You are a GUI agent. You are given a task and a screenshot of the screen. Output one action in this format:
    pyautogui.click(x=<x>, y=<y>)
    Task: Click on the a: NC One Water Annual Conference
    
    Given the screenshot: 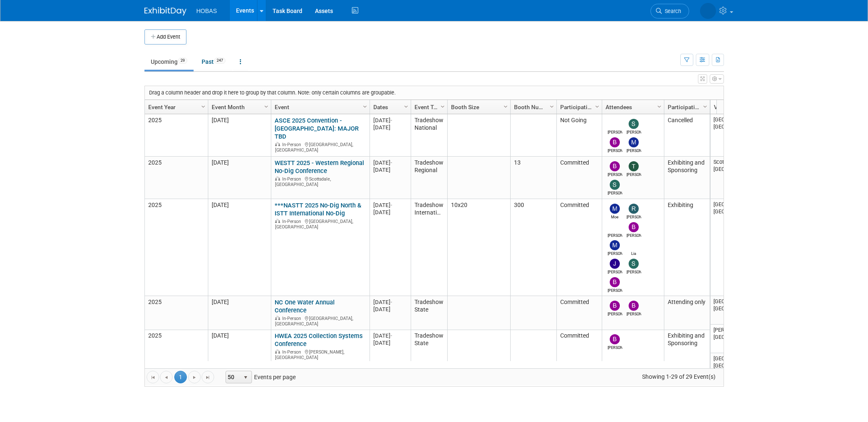 What is the action you would take?
    pyautogui.click(x=304, y=306)
    